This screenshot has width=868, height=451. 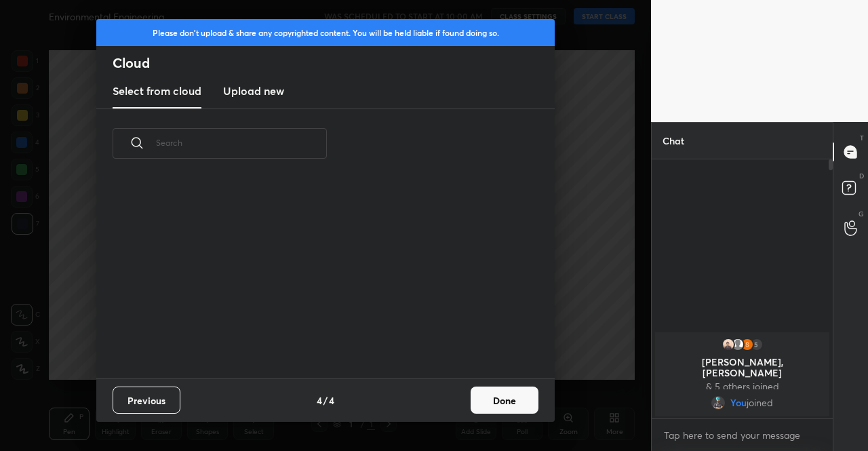 What do you see at coordinates (253, 91) in the screenshot?
I see `h3: Upload new` at bounding box center [253, 91].